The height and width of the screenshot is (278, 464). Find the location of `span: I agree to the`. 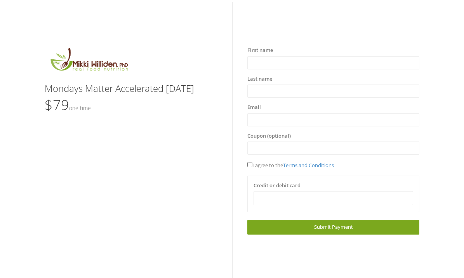

span: I agree to the is located at coordinates (290, 165).